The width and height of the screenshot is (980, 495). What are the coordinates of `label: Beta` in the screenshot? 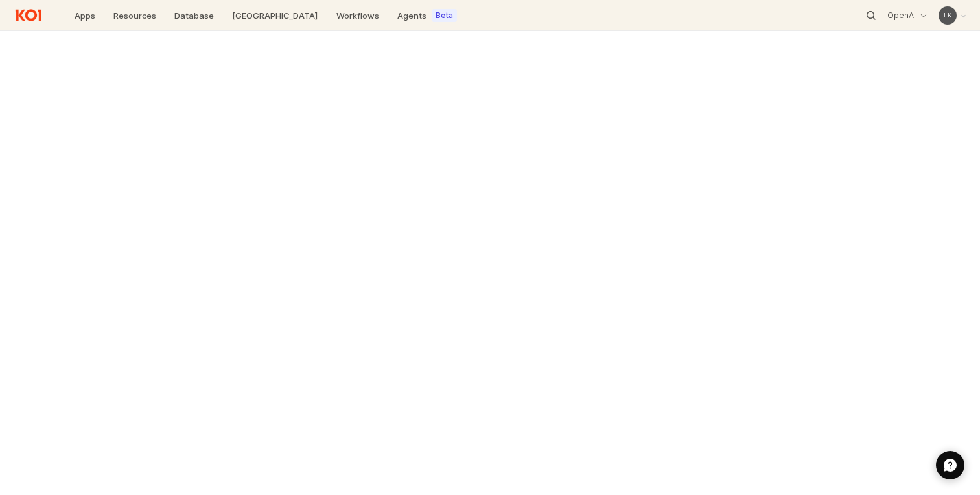 It's located at (444, 16).